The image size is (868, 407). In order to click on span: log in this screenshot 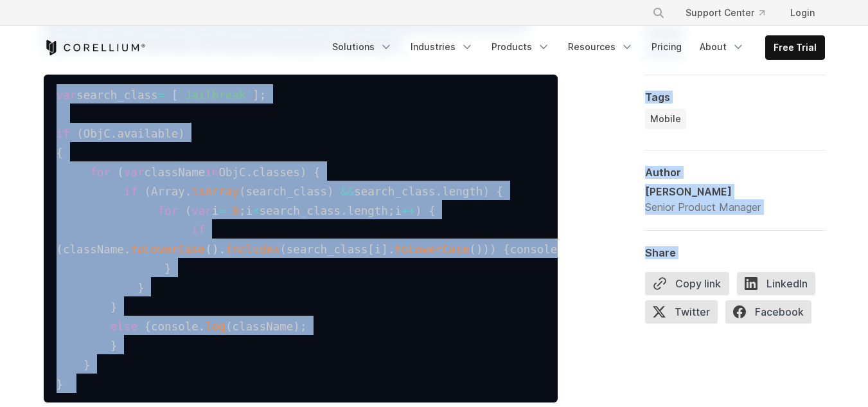, I will do `click(215, 327)`.